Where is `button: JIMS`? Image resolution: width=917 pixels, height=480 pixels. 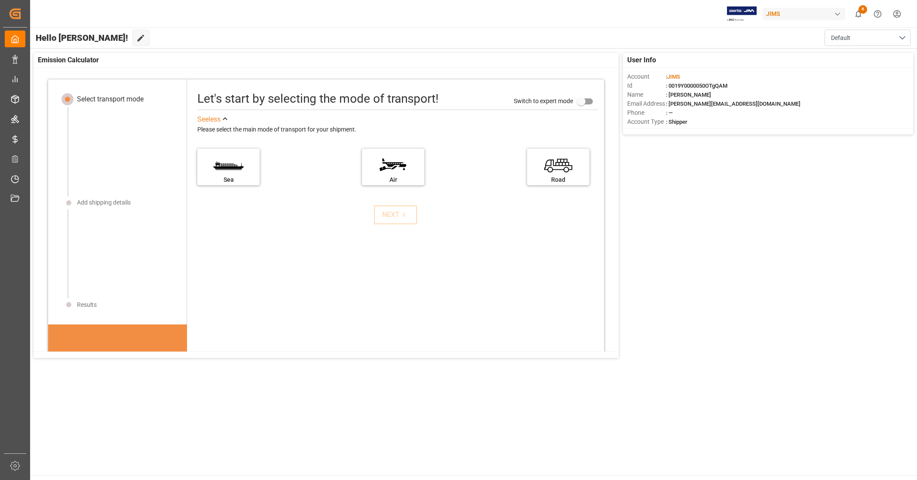
button: JIMS is located at coordinates (806, 14).